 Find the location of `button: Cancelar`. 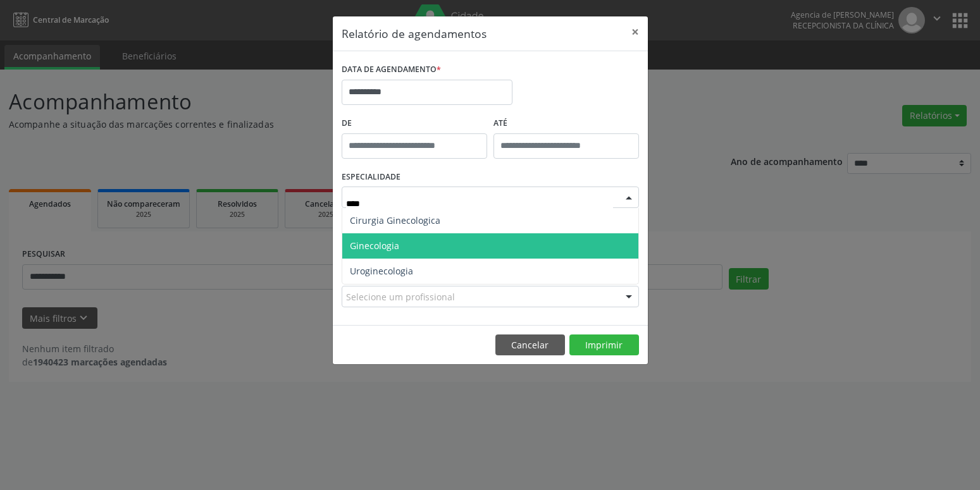

button: Cancelar is located at coordinates (530, 345).